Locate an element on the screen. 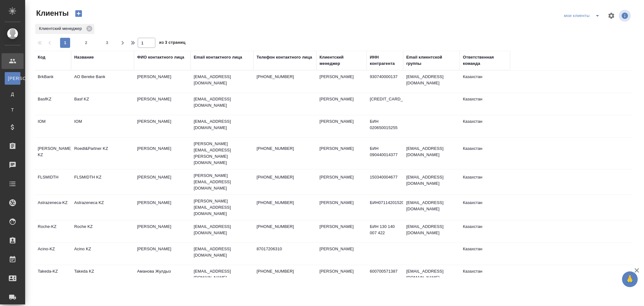  td: FLSMIDTH is located at coordinates (53, 182).